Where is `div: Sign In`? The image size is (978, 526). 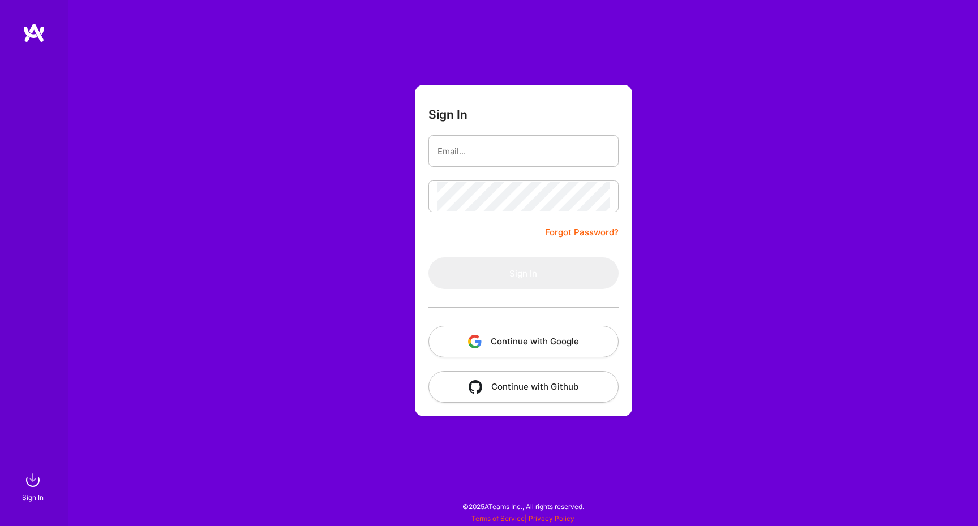
div: Sign In is located at coordinates (33, 498).